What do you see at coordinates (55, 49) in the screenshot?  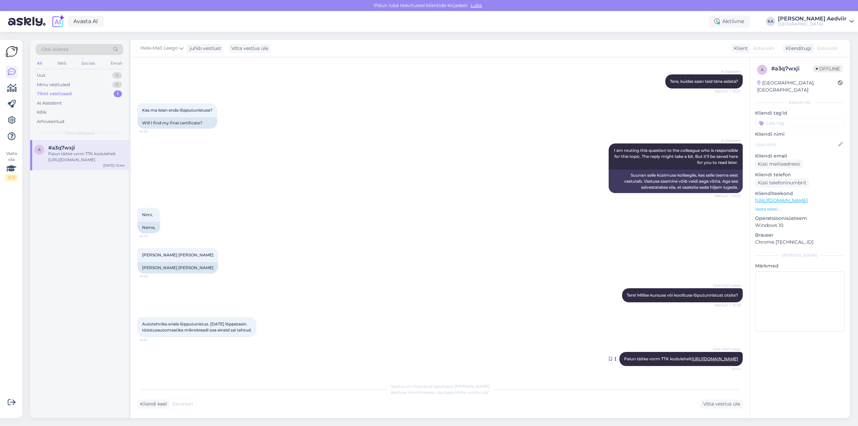 I see `span: Otsi kliente` at bounding box center [55, 49].